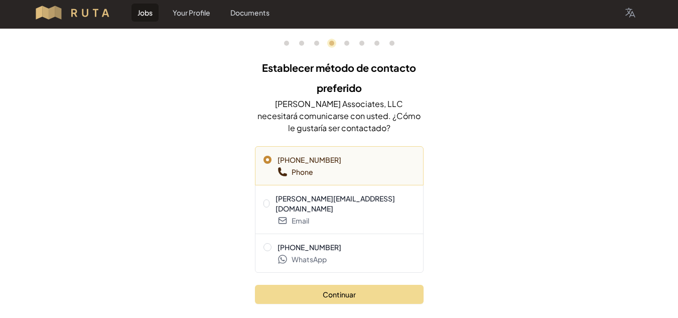 The image size is (678, 318). I want to click on h2: Establecer método de contacto preferido, so click(339, 78).